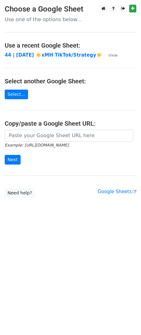 Image resolution: width=141 pixels, height=335 pixels. What do you see at coordinates (12, 160) in the screenshot?
I see `input: Next` at bounding box center [12, 160].